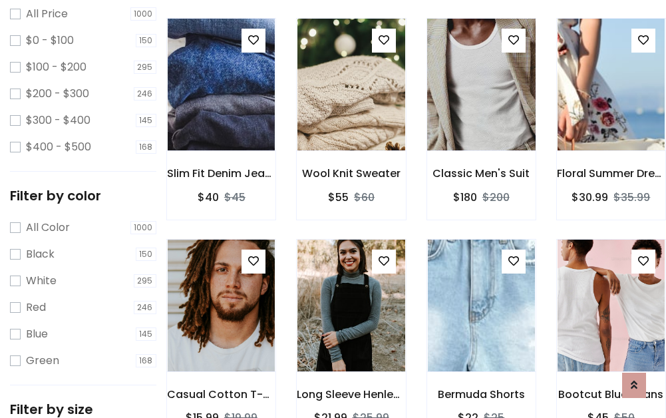 Image resolution: width=666 pixels, height=418 pixels. Describe the element at coordinates (50, 41) in the screenshot. I see `label: $0 - $100` at that location.